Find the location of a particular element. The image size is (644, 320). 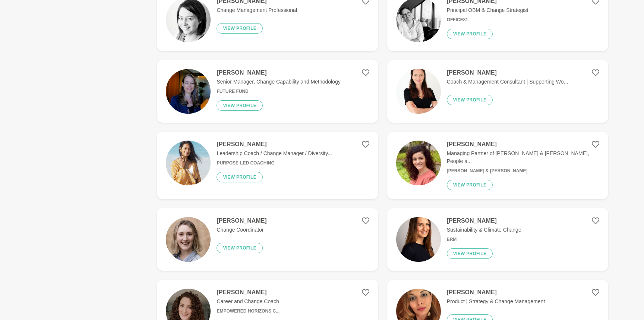

p: Career and Change Coach is located at coordinates (248, 302).